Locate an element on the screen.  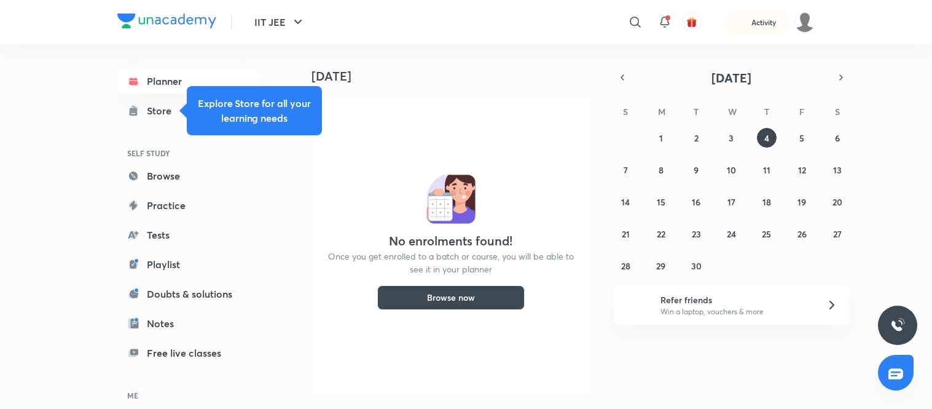
button: September 8, 2025 is located at coordinates (661, 170).